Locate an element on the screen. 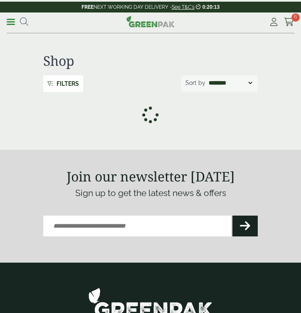 The width and height of the screenshot is (301, 313). a: See T&C's is located at coordinates (183, 7).